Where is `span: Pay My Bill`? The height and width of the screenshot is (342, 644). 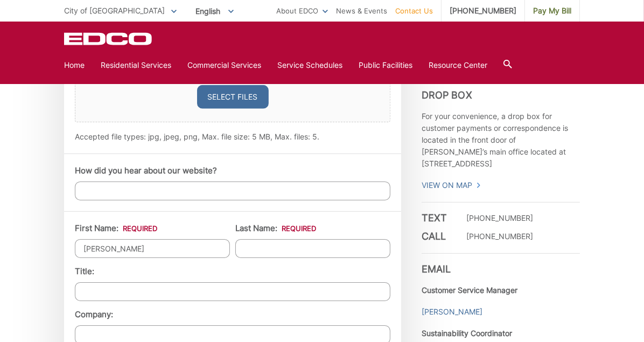
span: Pay My Bill is located at coordinates (552, 11).